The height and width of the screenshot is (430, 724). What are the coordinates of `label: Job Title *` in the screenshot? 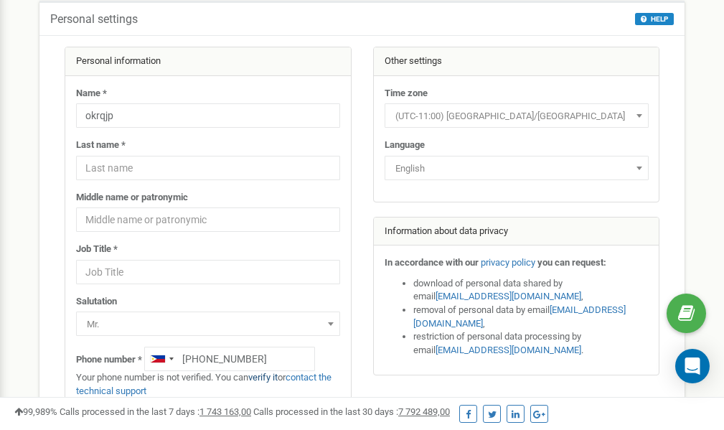 It's located at (97, 249).